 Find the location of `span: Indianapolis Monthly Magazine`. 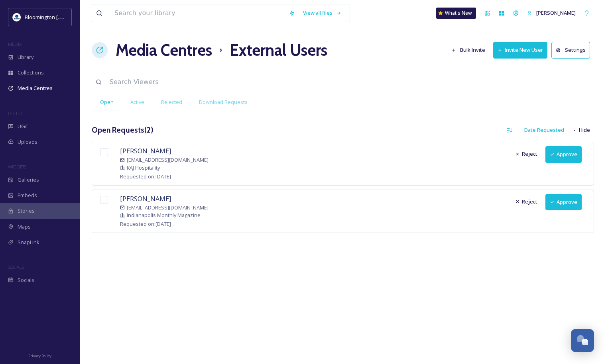

span: Indianapolis Monthly Magazine is located at coordinates (164, 215).